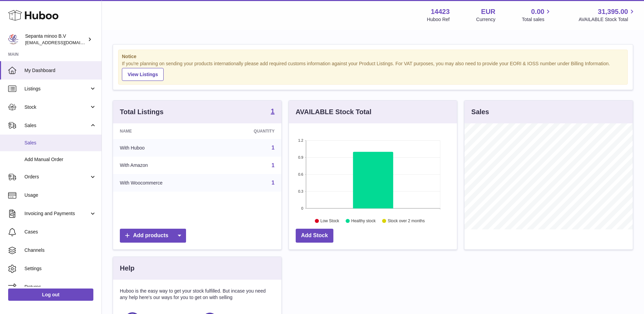 The height and width of the screenshot is (314, 644). I want to click on img: internalAdmin-14423@internal.huboo.com, so click(13, 39).